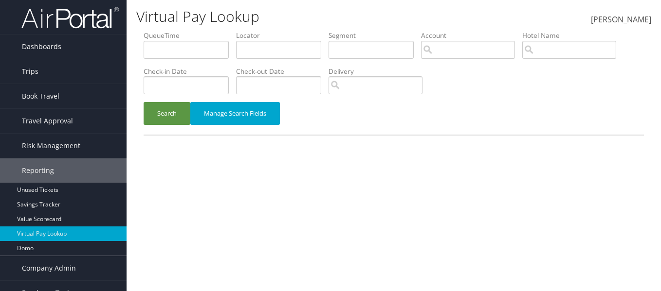  What do you see at coordinates (190, 36) in the screenshot?
I see `label: QueueTime` at bounding box center [190, 36].